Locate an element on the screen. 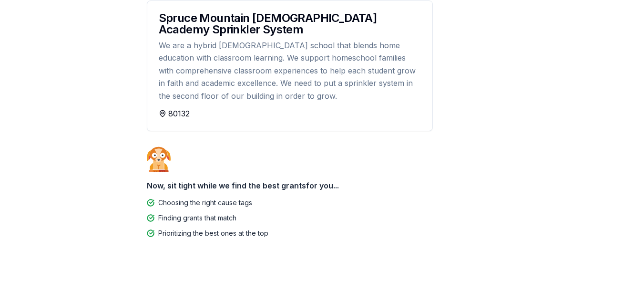 This screenshot has width=644, height=302. div: Choosing the right cause tags is located at coordinates (205, 202).